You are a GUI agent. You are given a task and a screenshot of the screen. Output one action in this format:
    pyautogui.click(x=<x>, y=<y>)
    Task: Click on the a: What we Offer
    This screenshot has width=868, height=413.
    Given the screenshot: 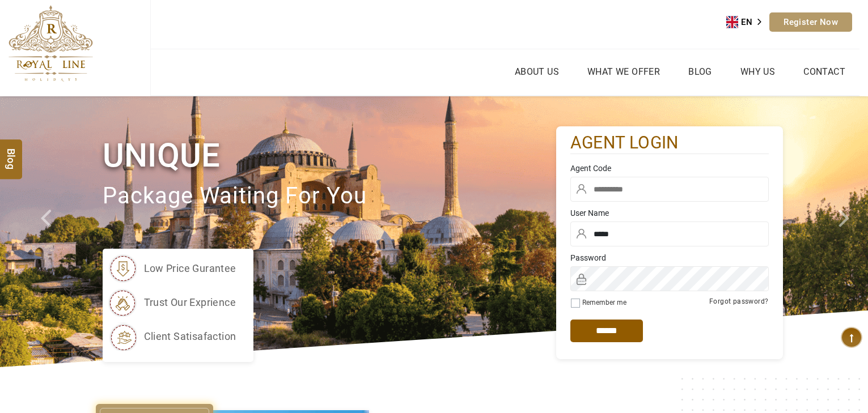 What is the action you would take?
    pyautogui.click(x=624, y=72)
    